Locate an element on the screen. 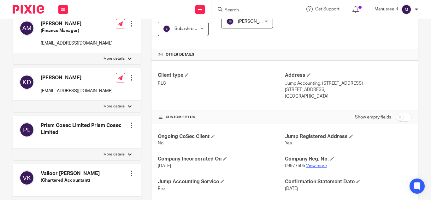 This screenshot has width=431, height=200. h4: Ongoing CoSec Client is located at coordinates (221, 136).